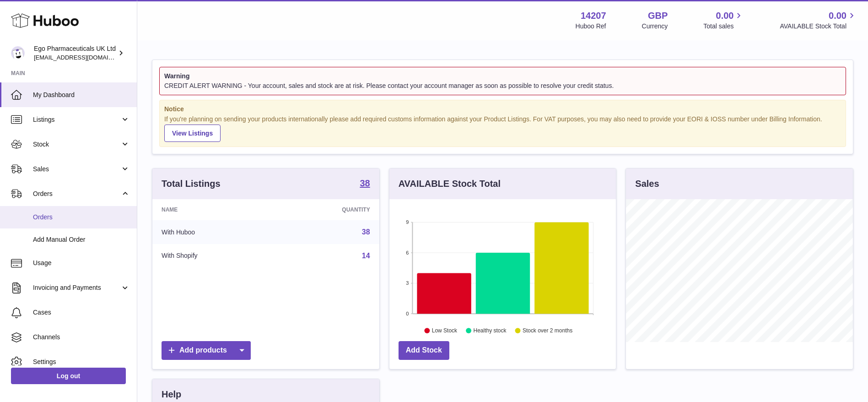 This screenshot has height=402, width=868. What do you see at coordinates (502, 128) in the screenshot?
I see `div: If you're planning on sending your products internationally please add required customs informati...` at bounding box center [502, 128].